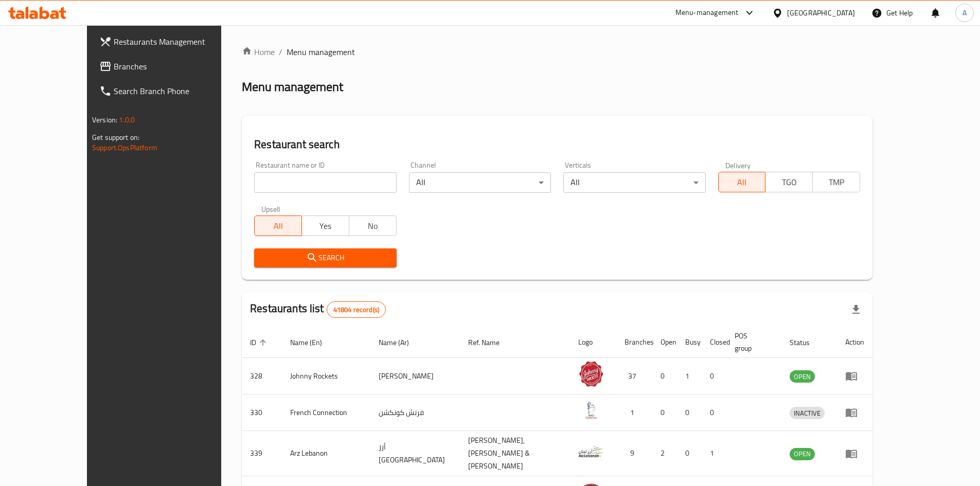 This screenshot has width=980, height=486. What do you see at coordinates (806, 343) in the screenshot?
I see `span: Status` at bounding box center [806, 343].